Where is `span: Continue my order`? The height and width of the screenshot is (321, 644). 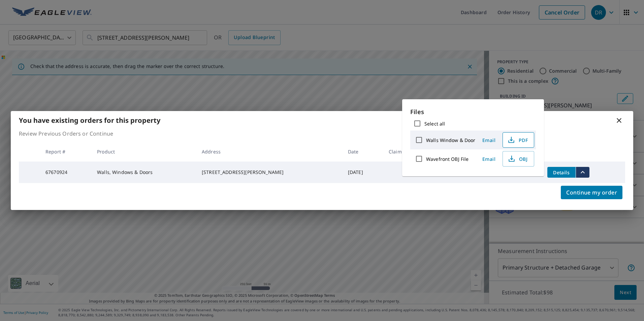
span: Continue my order is located at coordinates (591, 193).